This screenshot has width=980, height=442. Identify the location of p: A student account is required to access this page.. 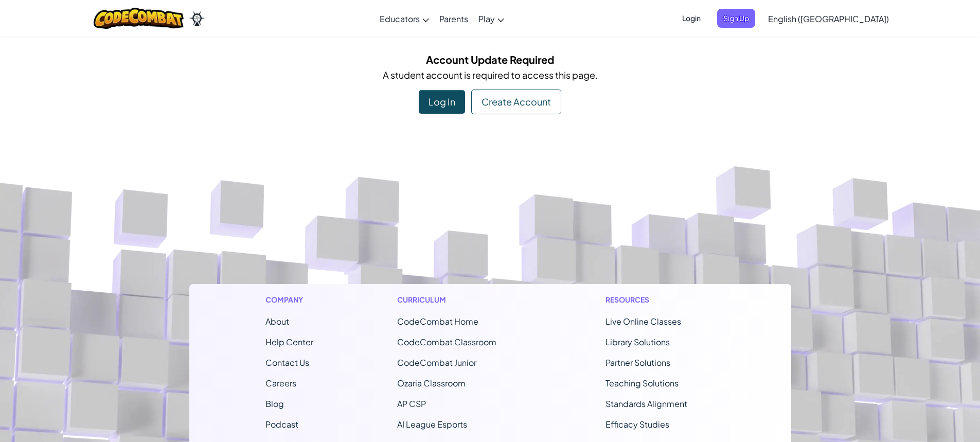
(491, 74).